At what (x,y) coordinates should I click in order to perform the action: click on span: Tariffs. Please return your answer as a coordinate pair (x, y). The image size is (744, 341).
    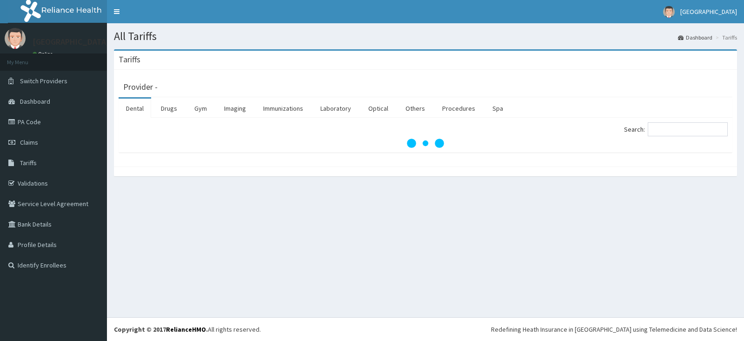
    Looking at the image, I should click on (28, 163).